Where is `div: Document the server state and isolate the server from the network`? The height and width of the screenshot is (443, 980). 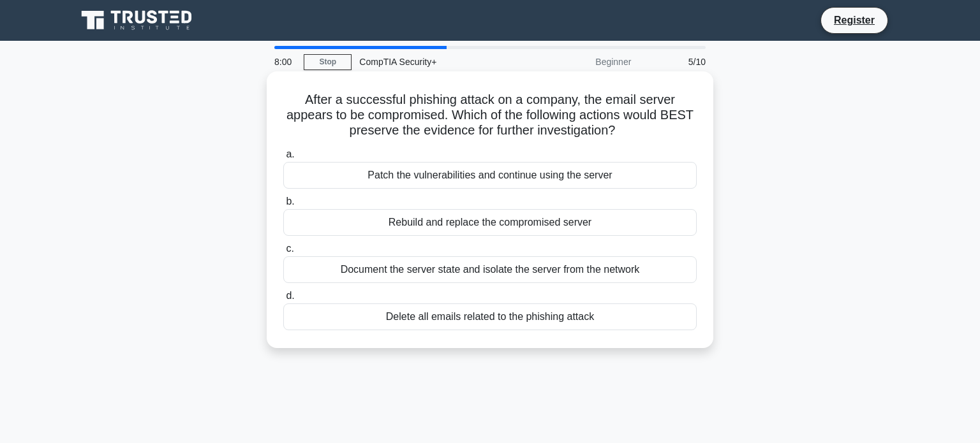 div: Document the server state and isolate the server from the network is located at coordinates (490, 270).